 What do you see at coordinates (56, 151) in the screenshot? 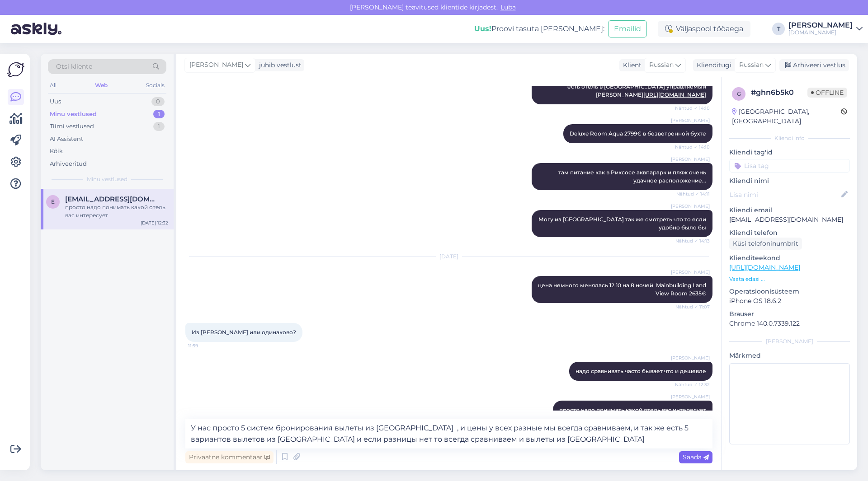
I see `div: Kõik` at bounding box center [56, 151].